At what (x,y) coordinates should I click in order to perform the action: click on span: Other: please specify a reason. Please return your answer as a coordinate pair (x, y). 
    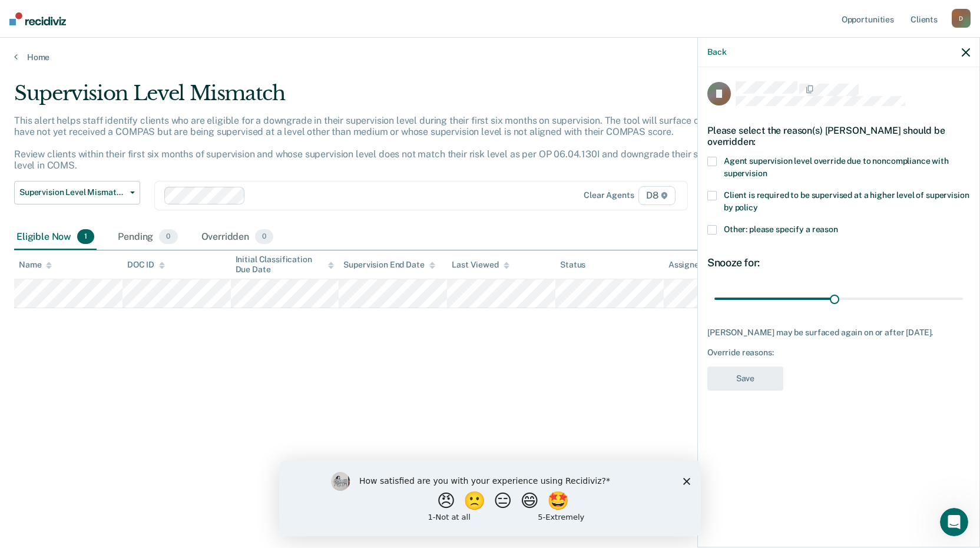
    Looking at the image, I should click on (781, 229).